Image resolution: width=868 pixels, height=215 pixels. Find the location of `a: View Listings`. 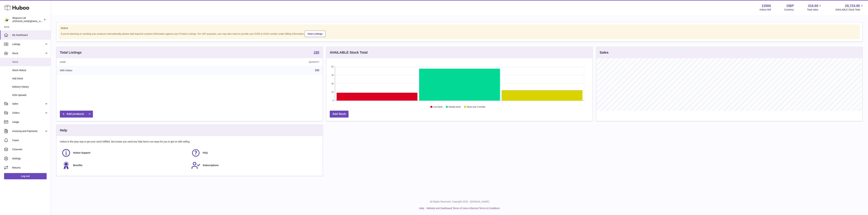

a: View Listings is located at coordinates (315, 34).